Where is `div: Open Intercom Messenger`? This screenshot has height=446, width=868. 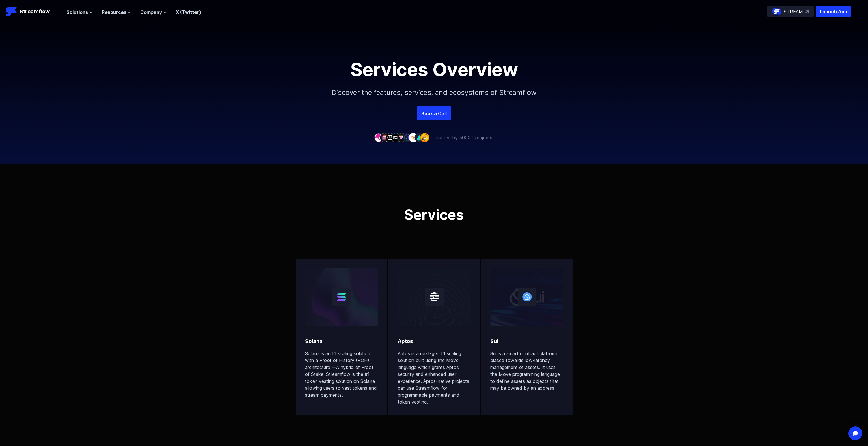
div: Open Intercom Messenger is located at coordinates (855, 434).